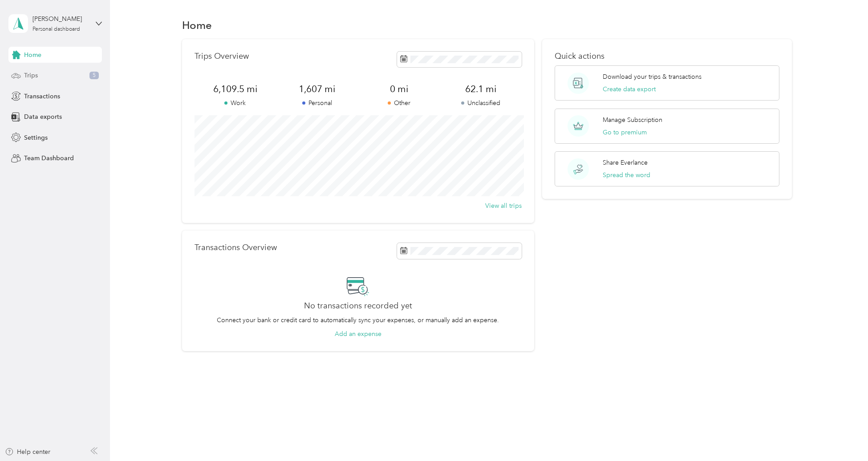  Describe the element at coordinates (399, 103) in the screenshot. I see `p: Other` at that location.